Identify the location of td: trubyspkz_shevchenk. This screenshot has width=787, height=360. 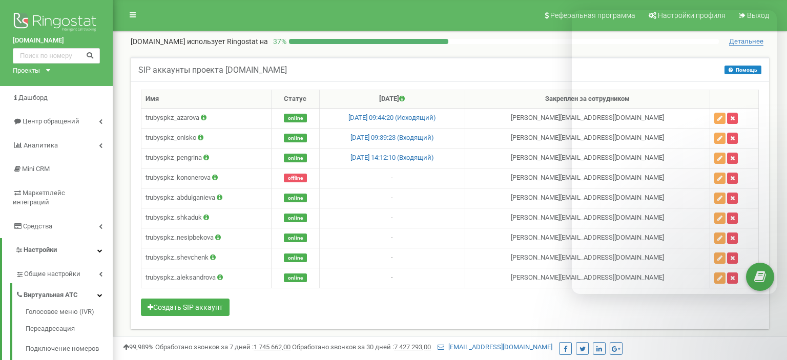
(206, 258).